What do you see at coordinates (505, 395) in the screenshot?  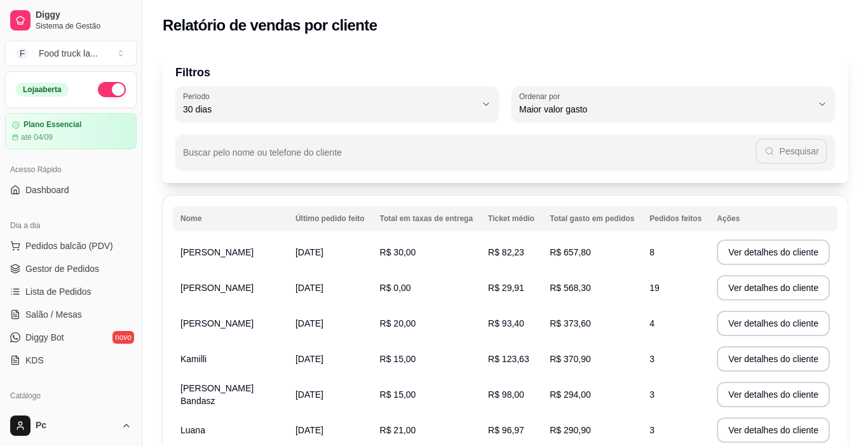 I see `span: R$ 98,00` at bounding box center [505, 395].